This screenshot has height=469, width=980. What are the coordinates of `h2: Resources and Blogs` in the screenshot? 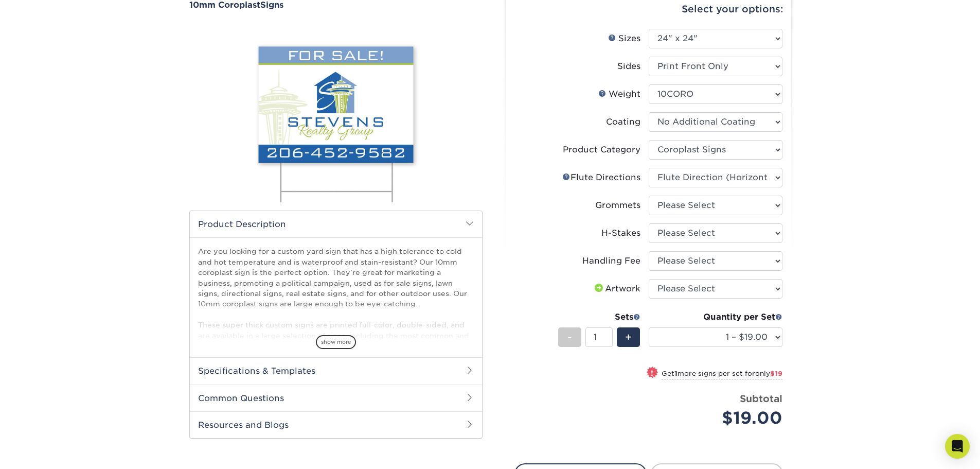 It's located at (336, 424).